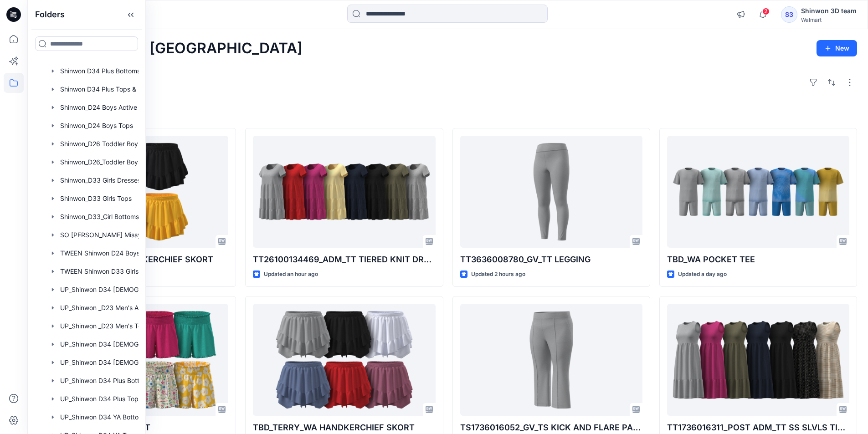  I want to click on p: TBD_WA POCKET TEE, so click(759, 260).